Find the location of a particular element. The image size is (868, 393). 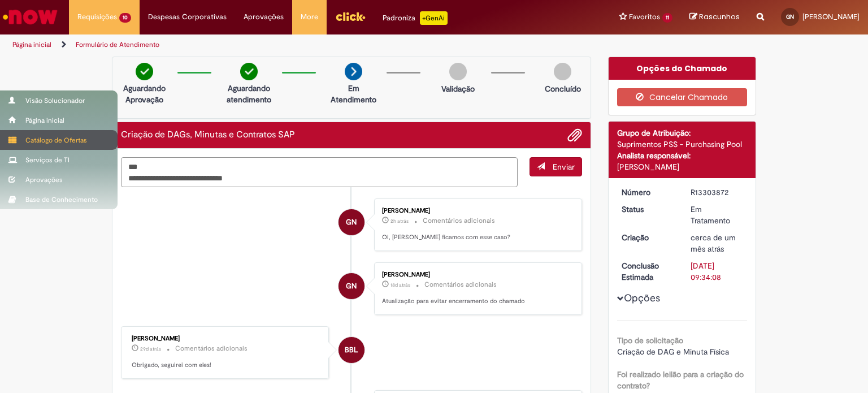

div: Padroniza is located at coordinates (415, 18).